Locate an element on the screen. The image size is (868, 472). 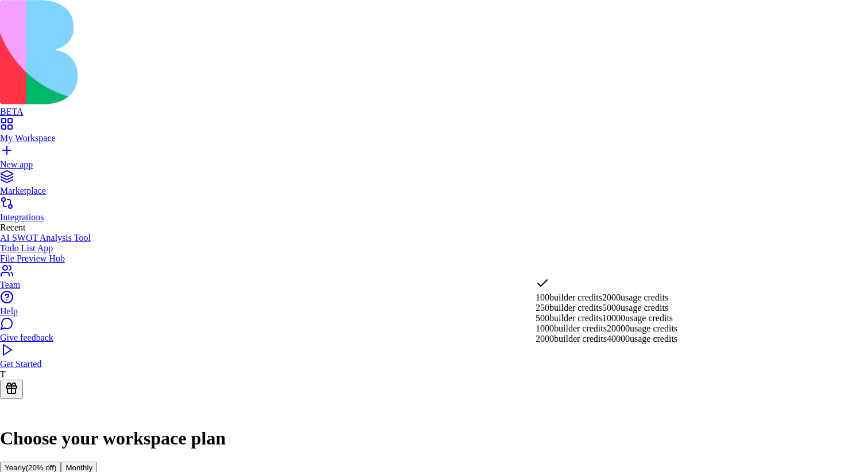
span: 2000 builder credits is located at coordinates (571, 338).